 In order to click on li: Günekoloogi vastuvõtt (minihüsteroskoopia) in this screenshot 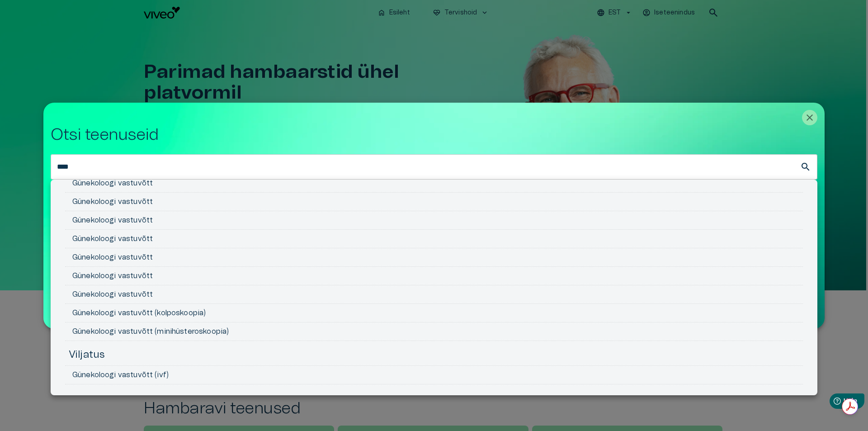, I will do `click(434, 332)`.